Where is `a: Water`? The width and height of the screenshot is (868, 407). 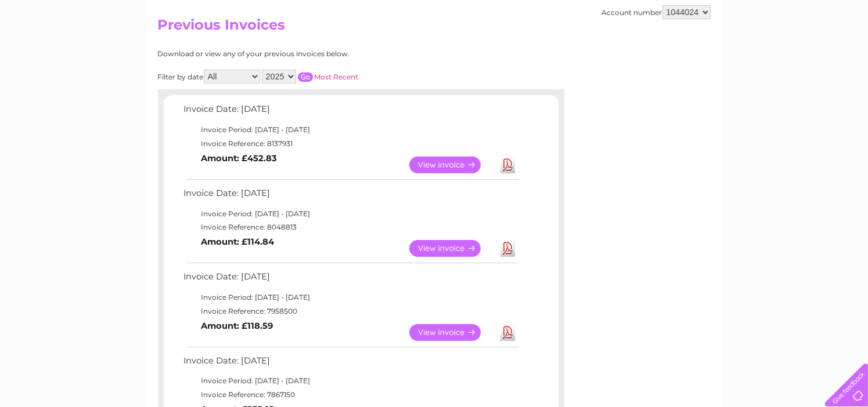
a: Water is located at coordinates (675, 53).